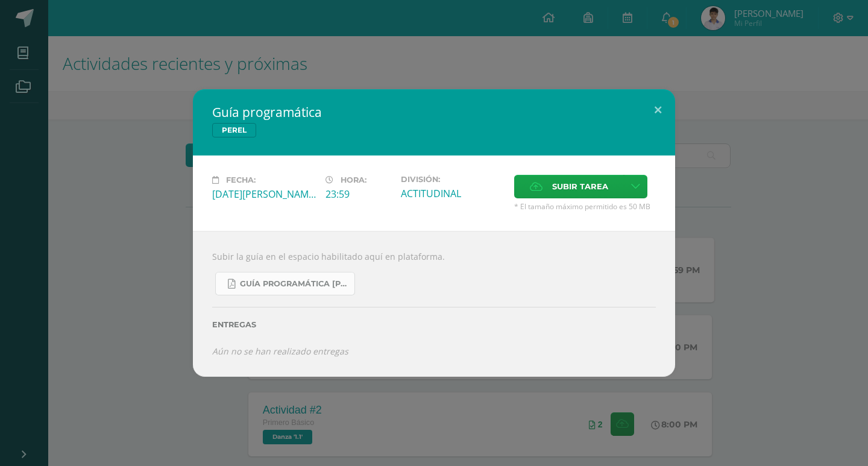 This screenshot has width=868, height=466. I want to click on label: División:, so click(453, 179).